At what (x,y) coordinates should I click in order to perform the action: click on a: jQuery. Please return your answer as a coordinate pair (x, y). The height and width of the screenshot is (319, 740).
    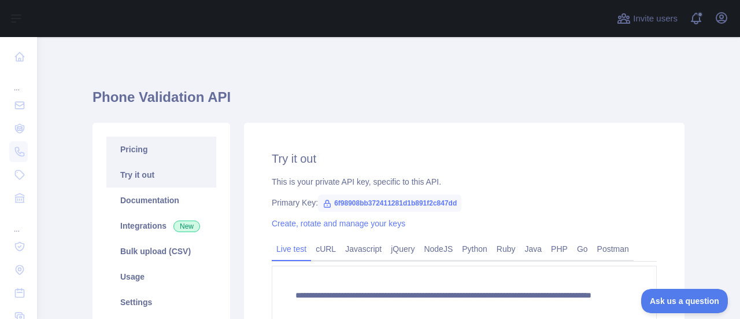
    Looking at the image, I should click on (402, 249).